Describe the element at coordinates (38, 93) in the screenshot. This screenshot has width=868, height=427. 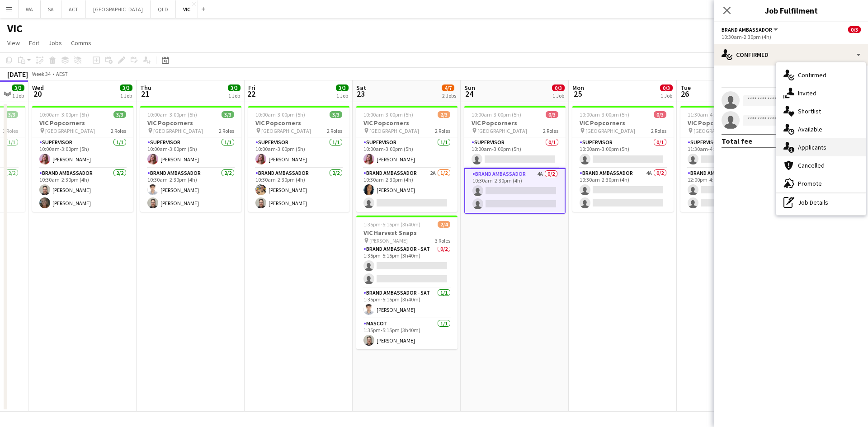
I see `span: 20` at that location.